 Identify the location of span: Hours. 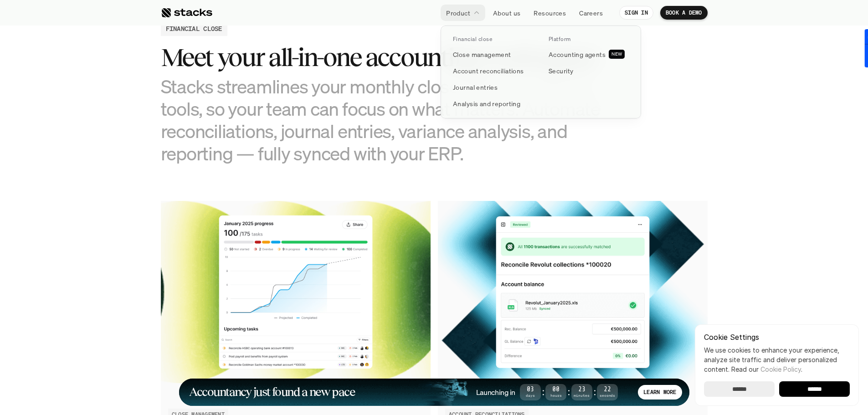
(556, 395).